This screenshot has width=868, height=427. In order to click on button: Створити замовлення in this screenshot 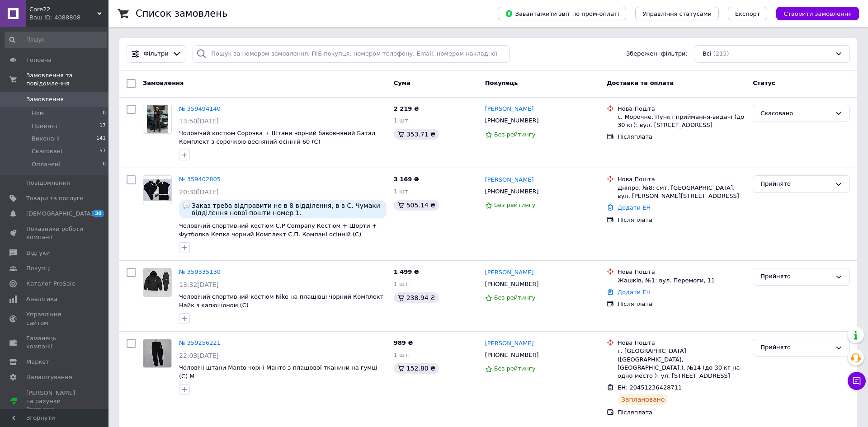, I will do `click(817, 14)`.